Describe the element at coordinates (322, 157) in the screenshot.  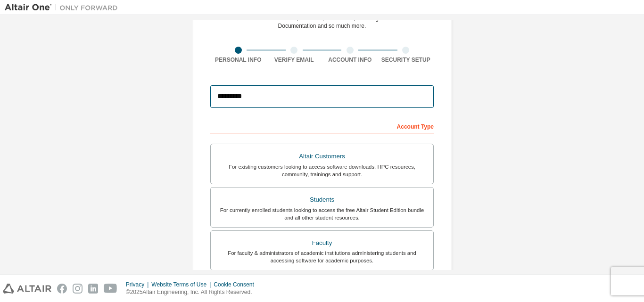
I see `div: Altair Customers` at that location.